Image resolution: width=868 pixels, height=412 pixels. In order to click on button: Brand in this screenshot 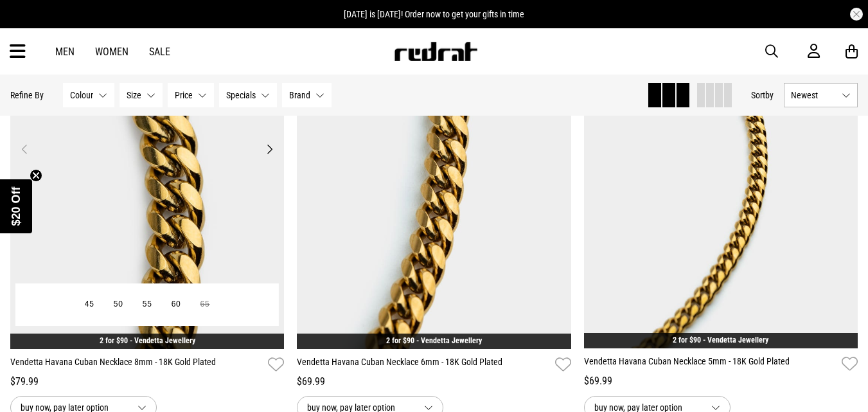, I will do `click(306, 95)`.